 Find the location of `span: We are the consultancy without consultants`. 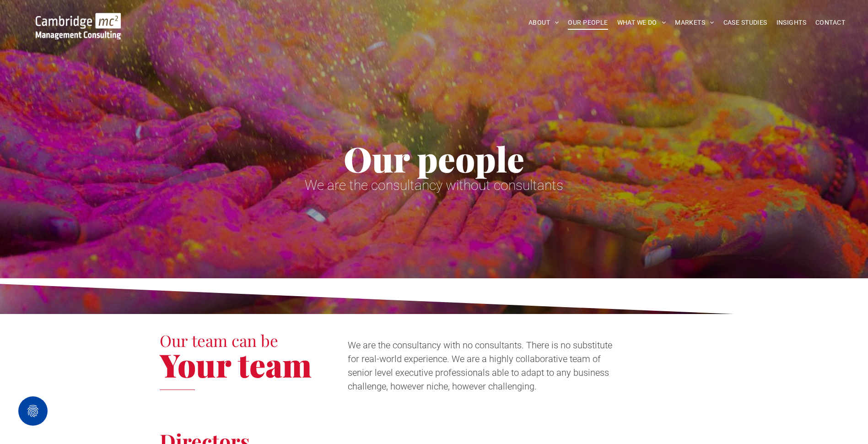

span: We are the consultancy without consultants is located at coordinates (434, 185).